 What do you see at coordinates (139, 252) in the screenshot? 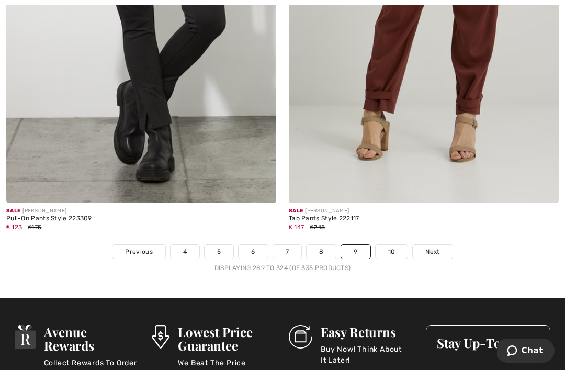
I see `span: Previous` at bounding box center [139, 252].